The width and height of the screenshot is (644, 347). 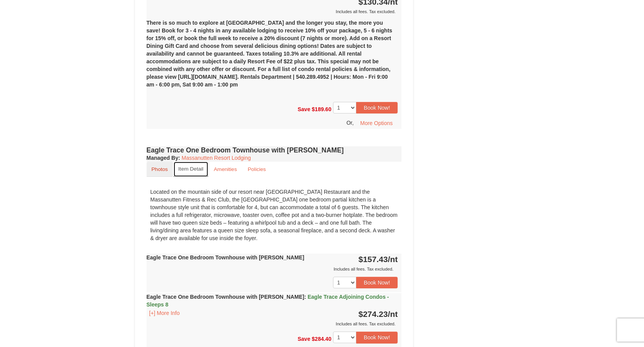 I want to click on a: Policies, so click(x=256, y=169).